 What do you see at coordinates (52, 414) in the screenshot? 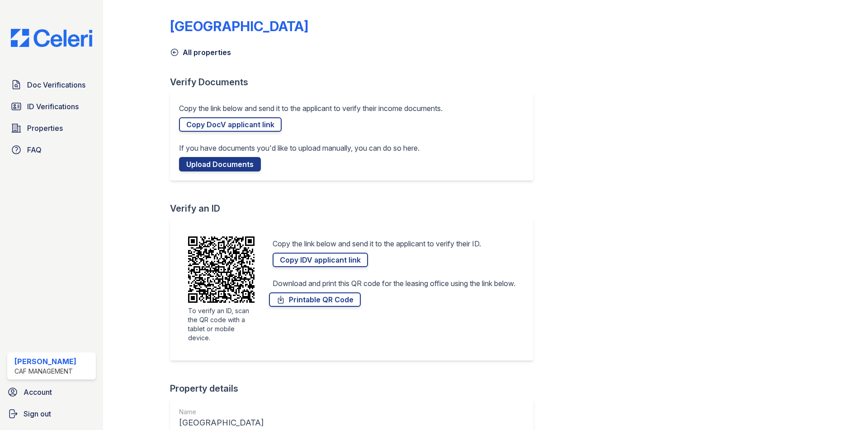
I see `a: Sign out` at bounding box center [52, 414].